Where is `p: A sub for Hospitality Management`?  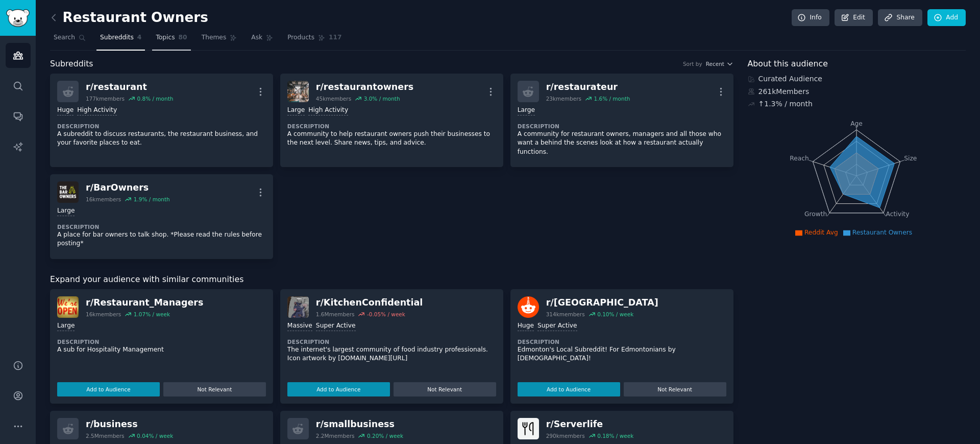
p: A sub for Hospitality Management is located at coordinates (161, 349).